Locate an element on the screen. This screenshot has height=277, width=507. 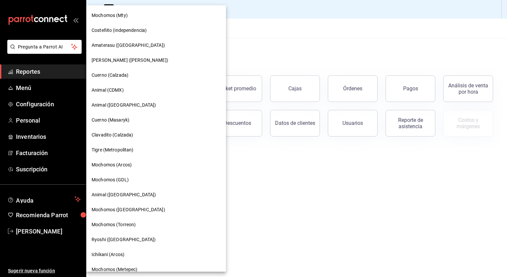
span: Mochomos (GDL) is located at coordinates (110, 180).